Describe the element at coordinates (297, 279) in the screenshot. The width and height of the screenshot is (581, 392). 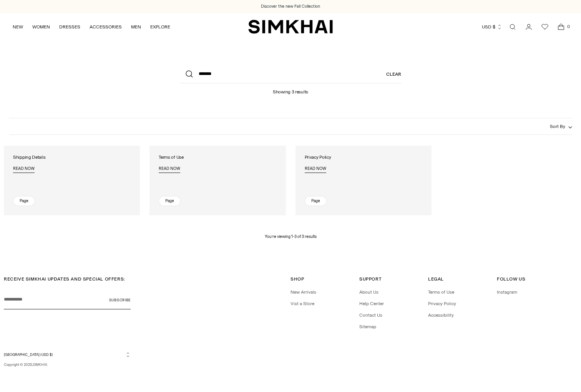
I see `span: Shop` at that location.